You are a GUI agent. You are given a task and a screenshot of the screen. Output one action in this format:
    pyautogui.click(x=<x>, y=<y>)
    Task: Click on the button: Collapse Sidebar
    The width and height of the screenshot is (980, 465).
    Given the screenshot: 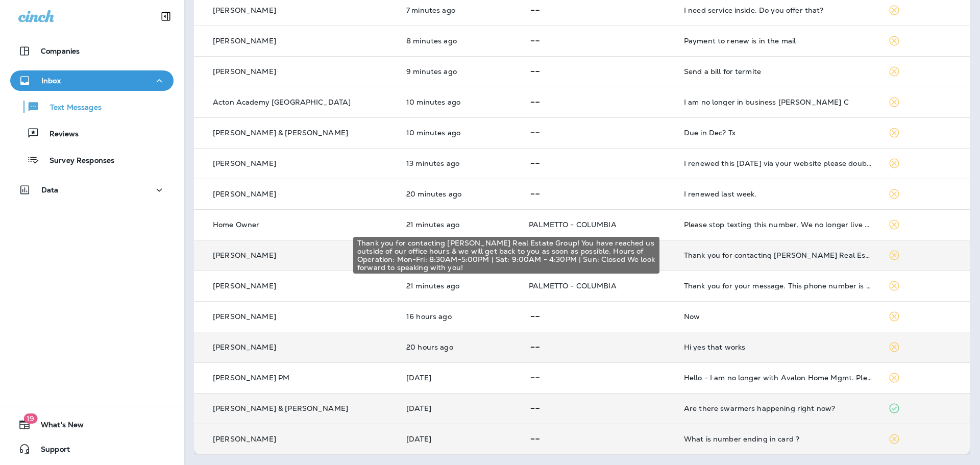 What is the action you would take?
    pyautogui.click(x=166, y=17)
    